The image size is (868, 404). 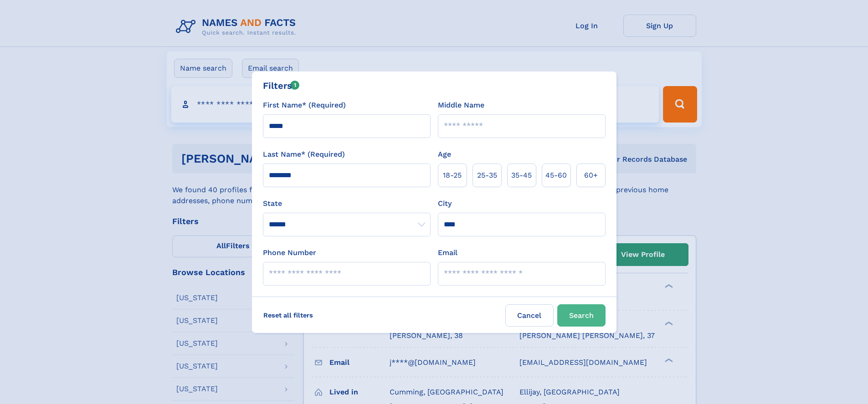 What do you see at coordinates (346, 204) in the screenshot?
I see `label: State` at bounding box center [346, 204].